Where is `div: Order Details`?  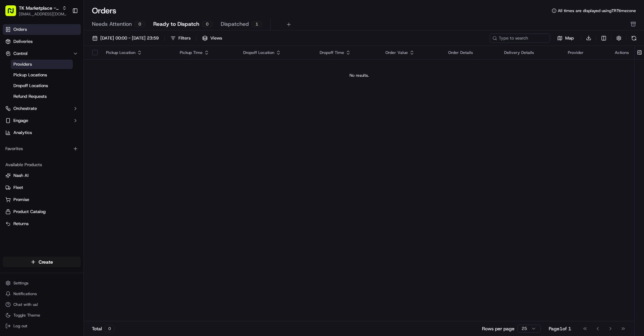 div: Order Details is located at coordinates (470, 52).